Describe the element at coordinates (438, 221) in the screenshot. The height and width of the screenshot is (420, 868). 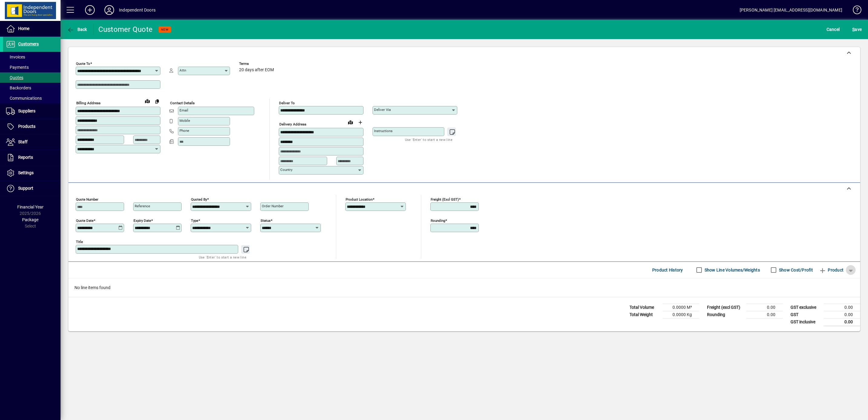
I see `mat-label: Rounding` at that location.